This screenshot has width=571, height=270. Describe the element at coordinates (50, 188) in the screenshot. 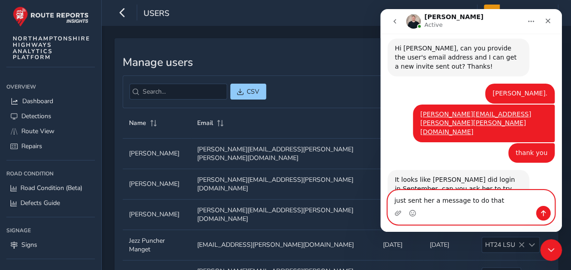

I see `a: Road Condition (Beta)` at that location.